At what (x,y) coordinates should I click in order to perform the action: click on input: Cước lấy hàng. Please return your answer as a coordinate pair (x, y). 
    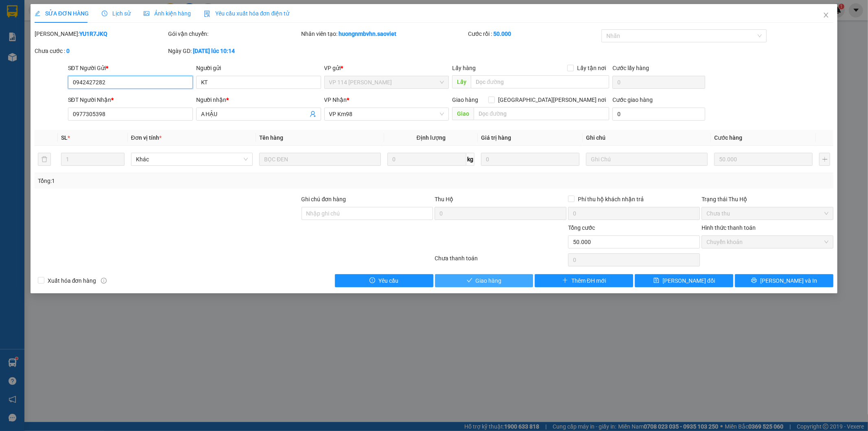
    Looking at the image, I should click on (659, 83).